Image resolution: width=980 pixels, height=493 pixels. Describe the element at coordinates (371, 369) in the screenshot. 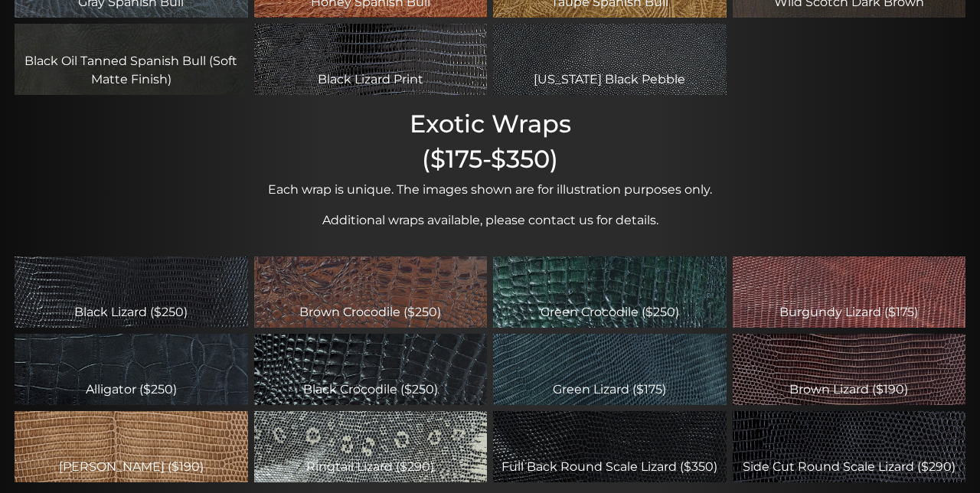

I see `div: Black Crocodile ($250)` at that location.